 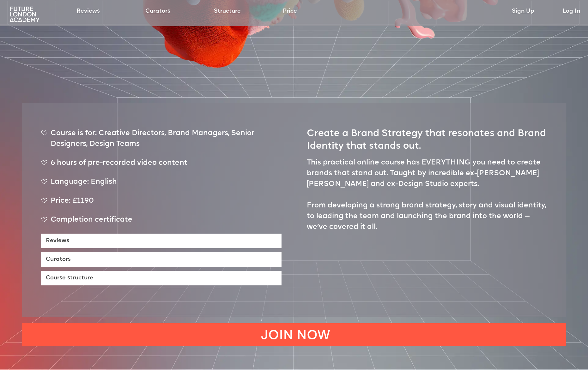 I want to click on p: This practical online course has EVERYTHING you need to create brands that stand out. Taught by i..., so click(x=427, y=195).